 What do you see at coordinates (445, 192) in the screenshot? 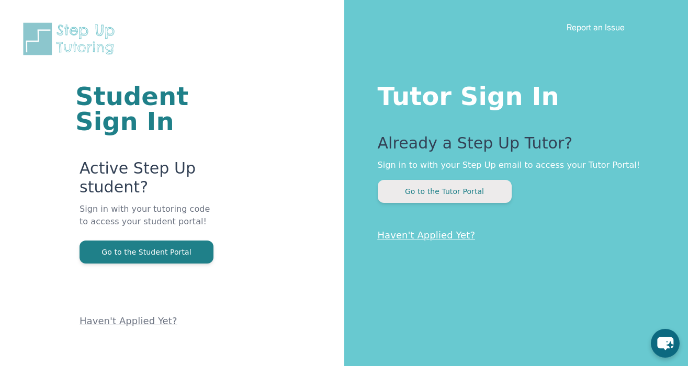
I see `button: Go to the Tutor Portal` at bounding box center [445, 192].